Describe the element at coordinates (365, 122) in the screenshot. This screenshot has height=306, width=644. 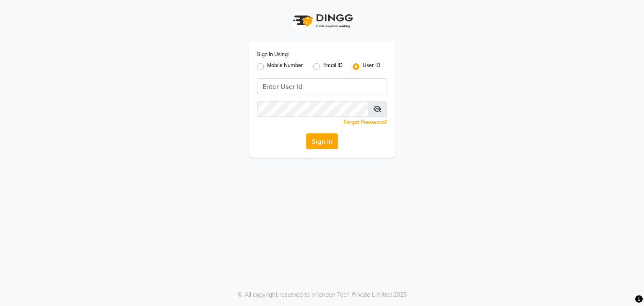
I see `a: Forgot Password?` at that location.